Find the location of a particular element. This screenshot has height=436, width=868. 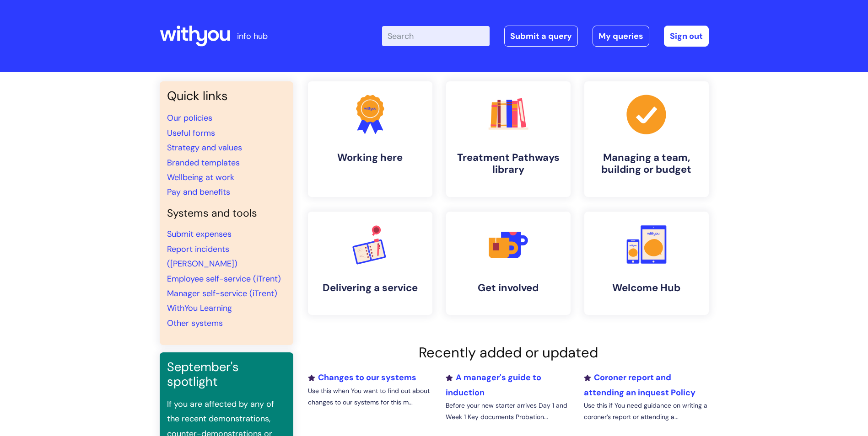

a: Managing a team, building or budget is located at coordinates (647, 139).